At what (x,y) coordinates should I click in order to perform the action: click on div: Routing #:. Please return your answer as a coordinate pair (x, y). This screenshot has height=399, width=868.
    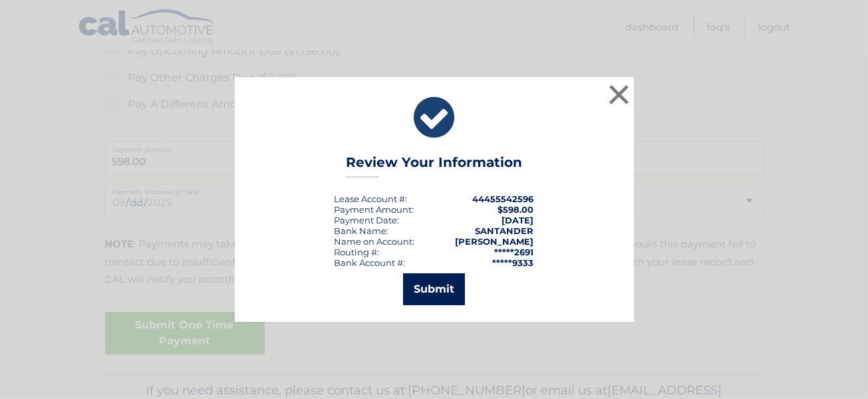
    Looking at the image, I should click on (357, 252).